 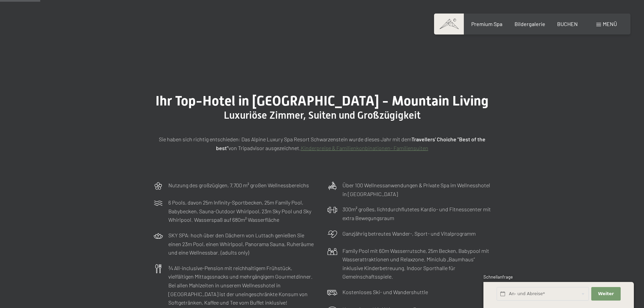 What do you see at coordinates (606, 294) in the screenshot?
I see `button: Weiter` at bounding box center [606, 294].